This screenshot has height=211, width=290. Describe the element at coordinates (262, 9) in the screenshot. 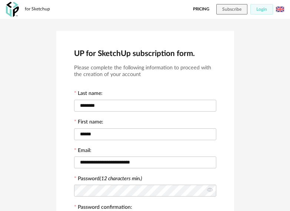

I see `a: Login` at that location.